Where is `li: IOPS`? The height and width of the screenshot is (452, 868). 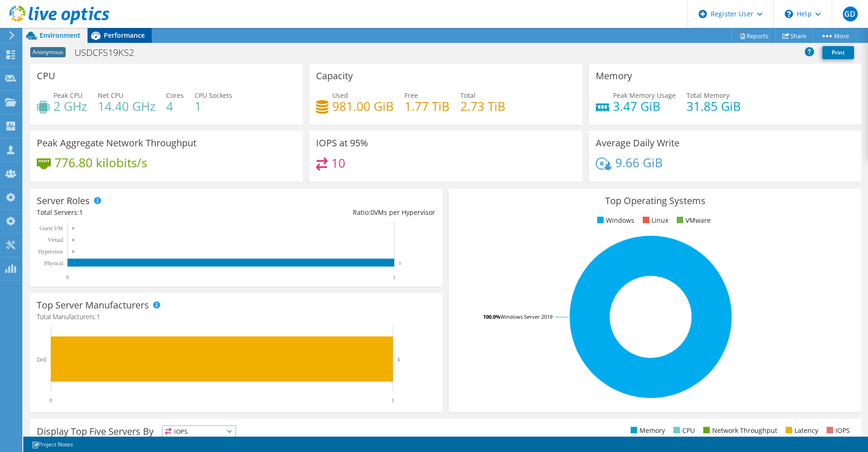 li: IOPS is located at coordinates (837, 430).